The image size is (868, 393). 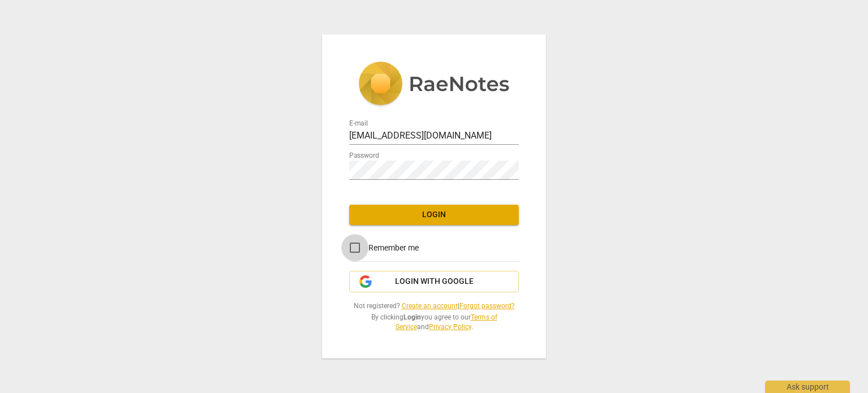 What do you see at coordinates (487, 306) in the screenshot?
I see `a: Forgot password?` at bounding box center [487, 306].